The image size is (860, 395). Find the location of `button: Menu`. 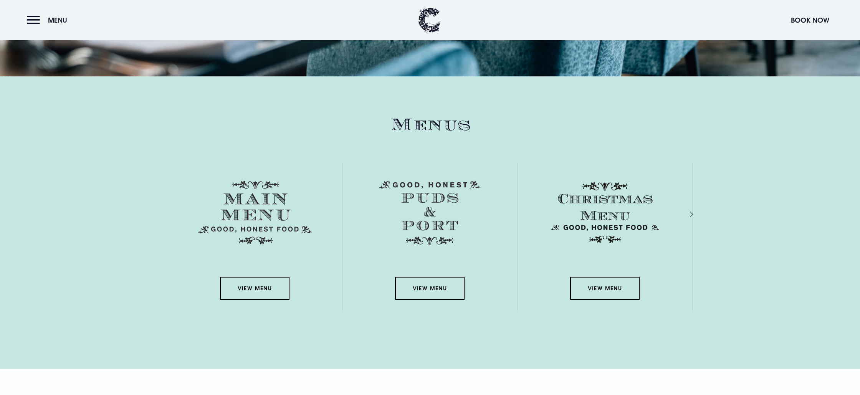

button: Menu is located at coordinates (49, 20).